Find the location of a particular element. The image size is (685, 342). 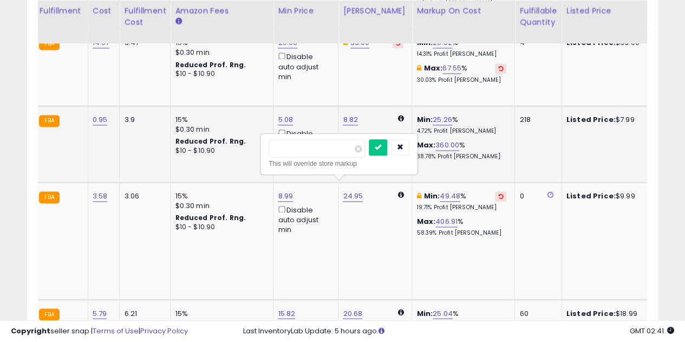

a: 0.95 is located at coordinates (100, 120).